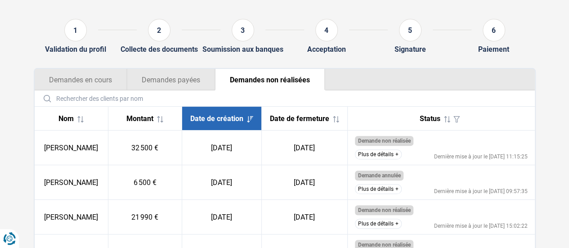 The height and width of the screenshot is (248, 569). What do you see at coordinates (494, 30) in the screenshot?
I see `div: 6` at bounding box center [494, 30].